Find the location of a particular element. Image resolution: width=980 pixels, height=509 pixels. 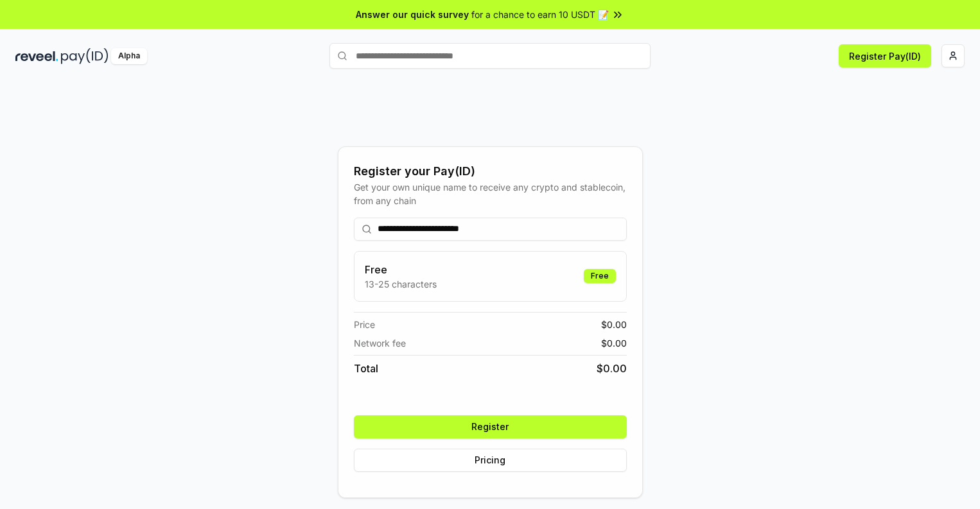

div: Get your own unique name to receive any crypto and stablecoin, from any chain is located at coordinates (490, 194).